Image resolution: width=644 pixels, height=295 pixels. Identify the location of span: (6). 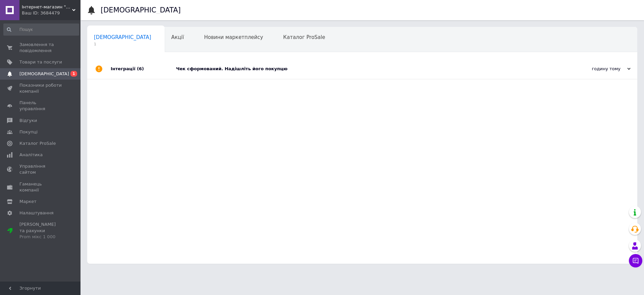
(140, 69).